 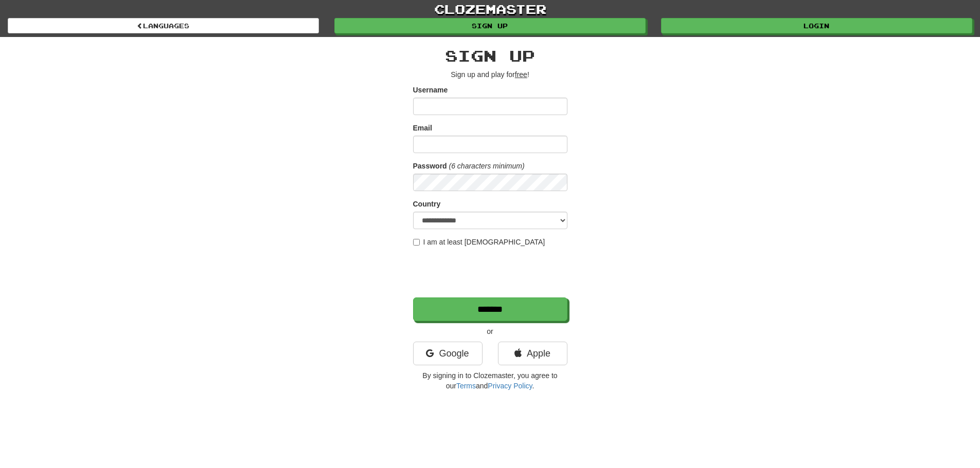 I want to click on label: Email, so click(x=422, y=128).